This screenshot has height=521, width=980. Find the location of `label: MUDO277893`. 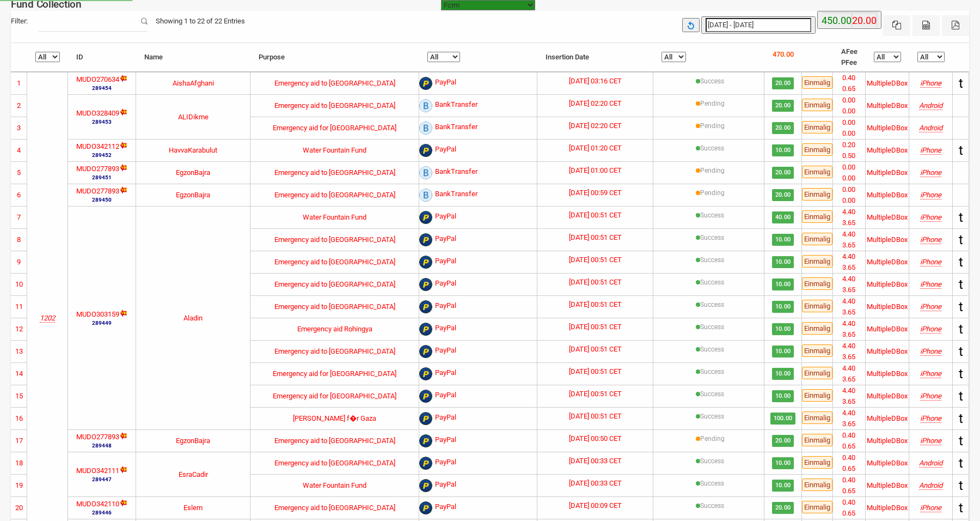

label: MUDO277893 is located at coordinates (98, 191).